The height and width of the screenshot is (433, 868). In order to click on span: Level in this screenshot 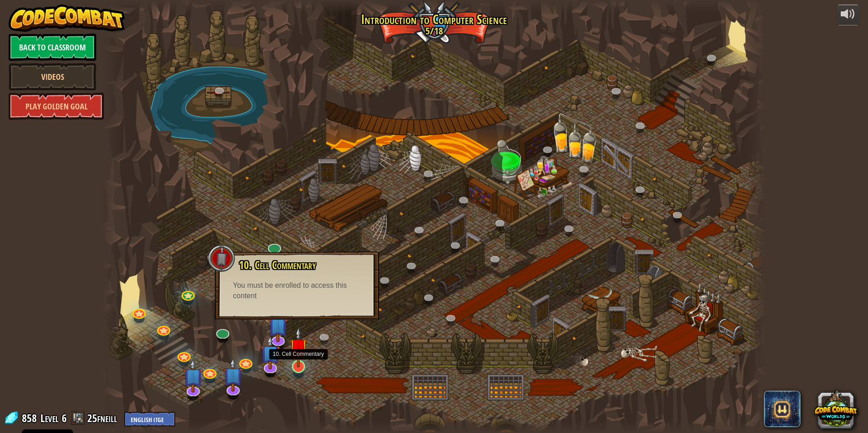, I will do `click(50, 418)`.